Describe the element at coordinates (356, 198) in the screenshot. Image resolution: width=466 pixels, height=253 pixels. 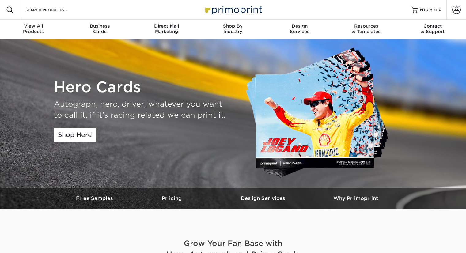
I see `h3: Why Primoprint` at that location.